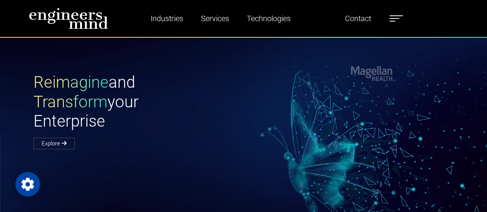 Image resolution: width=487 pixels, height=212 pixels. Describe the element at coordinates (167, 18) in the screenshot. I see `a: Industries` at that location.